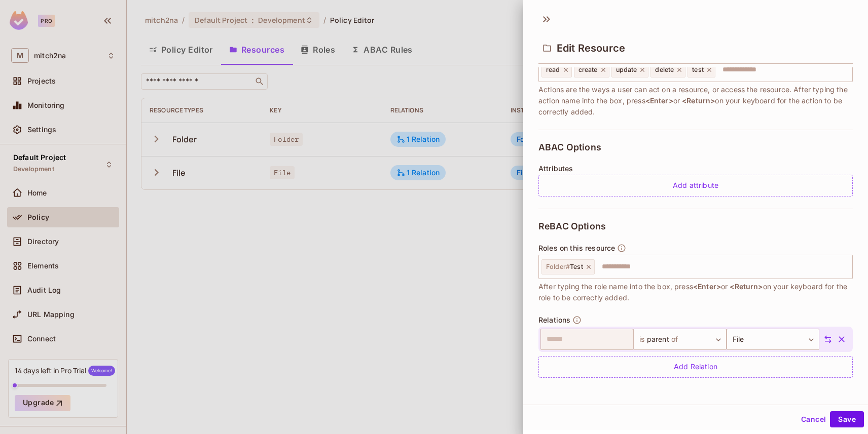 The height and width of the screenshot is (434, 868). Describe the element at coordinates (695, 366) in the screenshot. I see `div: Add Relation` at that location.